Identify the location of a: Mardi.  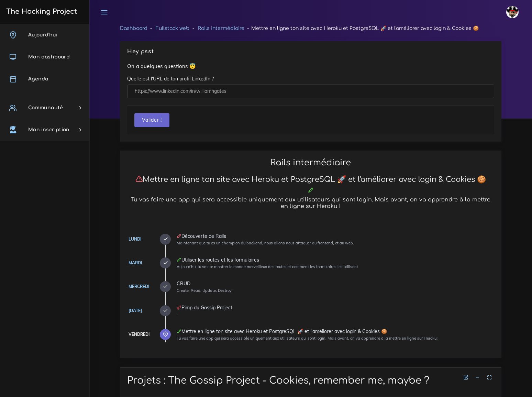
(135, 262).